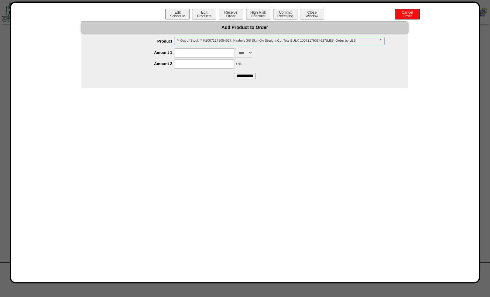 The width and height of the screenshot is (490, 297). What do you see at coordinates (407, 14) in the screenshot?
I see `button: CancelOrder` at bounding box center [407, 14].